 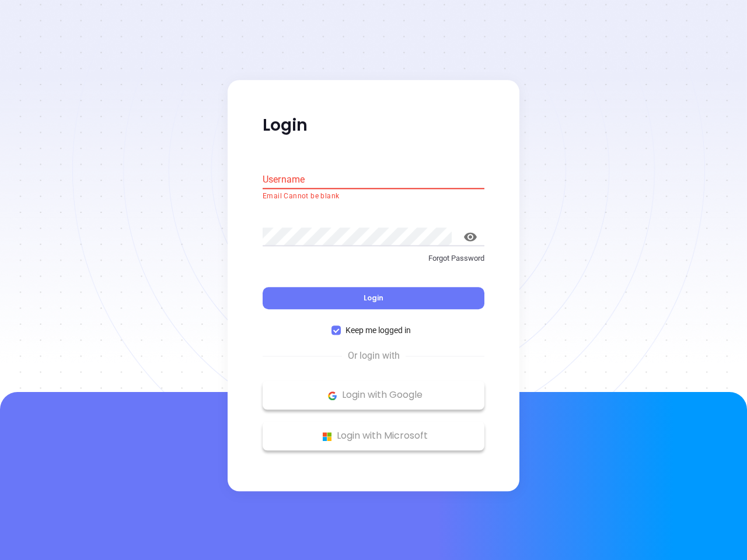 I want to click on p: Login, so click(x=374, y=126).